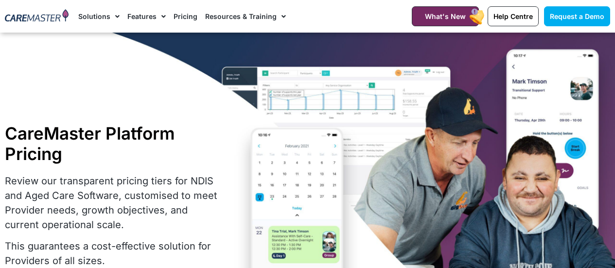 This screenshot has height=268, width=615. Describe the element at coordinates (112, 203) in the screenshot. I see `p: Review our transparent pricing tiers for NDIS and Aged Care Software, customised to meet Provider...` at that location.